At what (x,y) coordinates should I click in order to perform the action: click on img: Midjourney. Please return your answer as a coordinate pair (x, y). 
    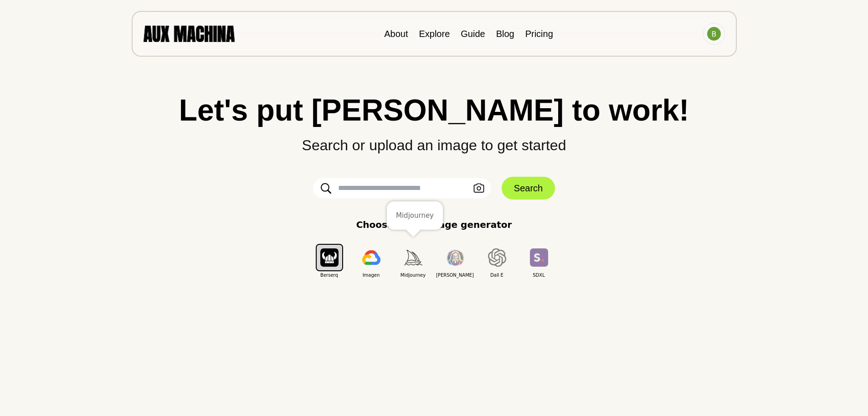
    Looking at the image, I should click on (413, 257).